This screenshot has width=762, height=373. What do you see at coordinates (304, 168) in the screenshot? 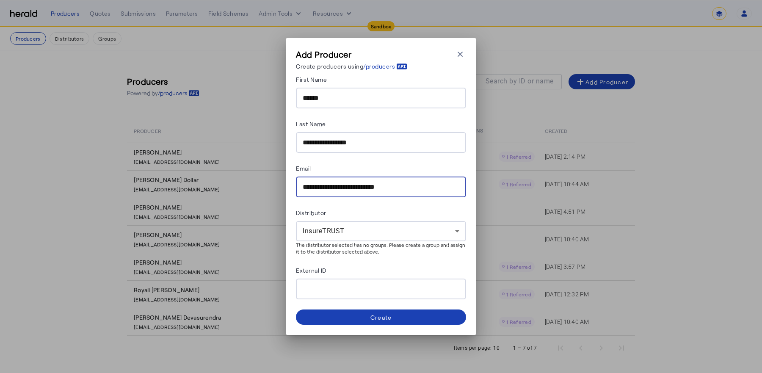
I see `label: Email` at bounding box center [304, 168].